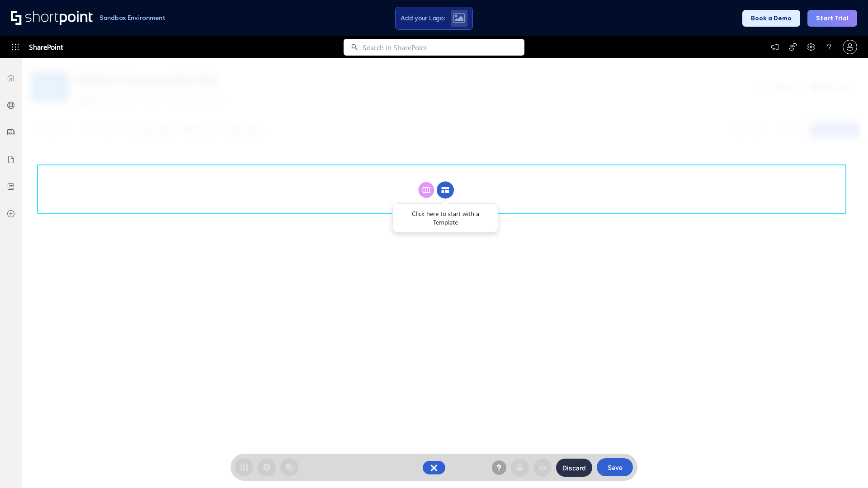 This screenshot has height=488, width=868. Describe the element at coordinates (574, 468) in the screenshot. I see `button: Discard` at that location.